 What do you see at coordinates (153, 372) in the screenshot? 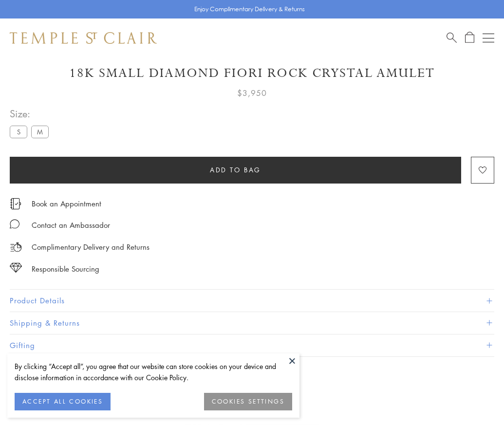
I see `div: By clicking “Accept all”, you agree that our website can store cookies on your device and disclos...` at bounding box center [153, 372].